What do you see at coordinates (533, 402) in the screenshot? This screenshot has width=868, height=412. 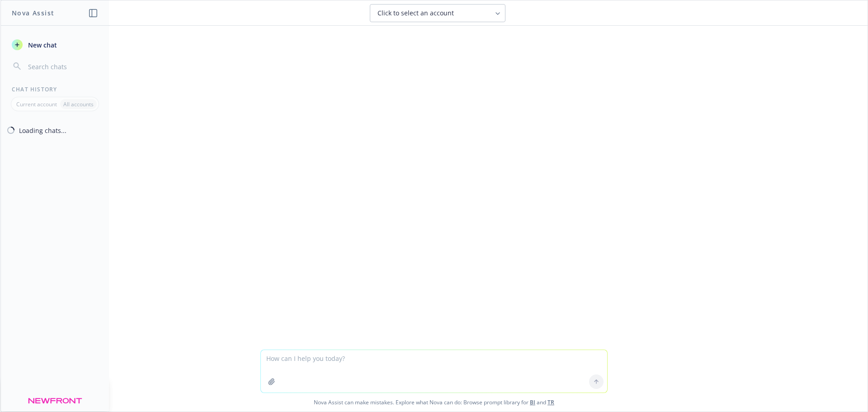 I see `a: BI` at bounding box center [533, 402].